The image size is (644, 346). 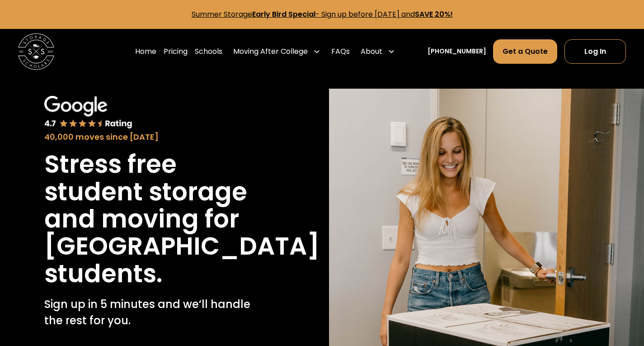 What do you see at coordinates (525, 51) in the screenshot?
I see `a: Get a Quote` at bounding box center [525, 51].